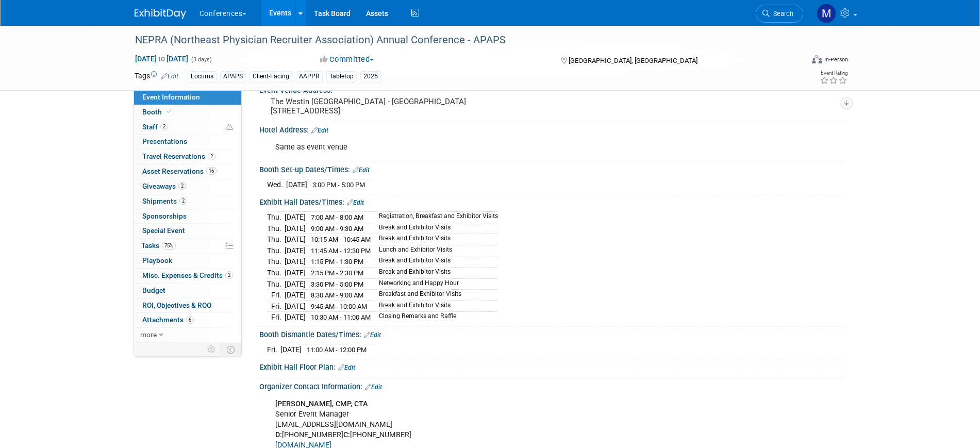  Describe the element at coordinates (188, 246) in the screenshot. I see `a: Tasks75%` at that location.